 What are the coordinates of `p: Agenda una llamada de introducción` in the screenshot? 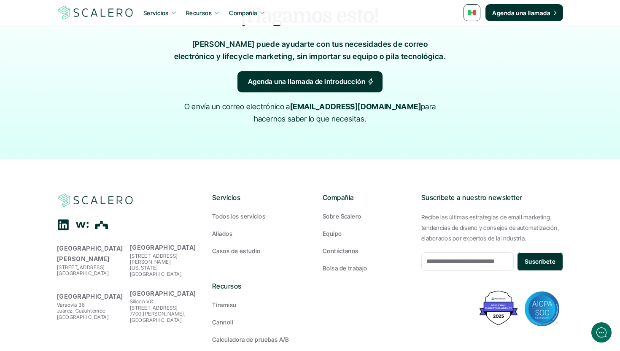 It's located at (307, 82).